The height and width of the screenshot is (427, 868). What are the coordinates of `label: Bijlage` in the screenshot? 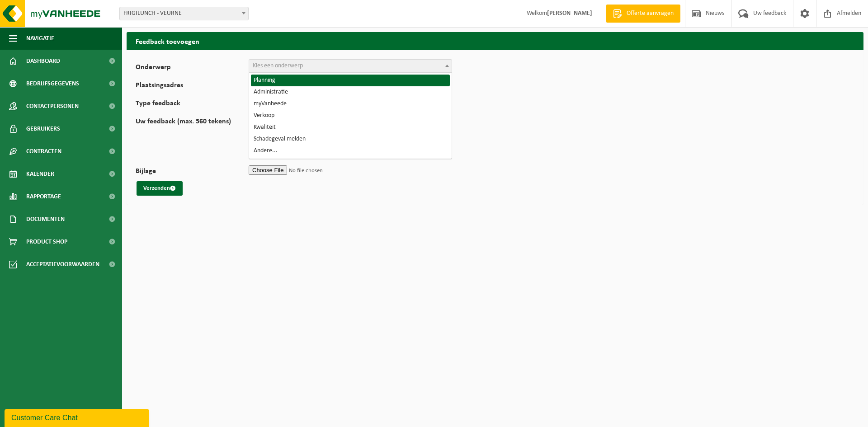 It's located at (192, 172).